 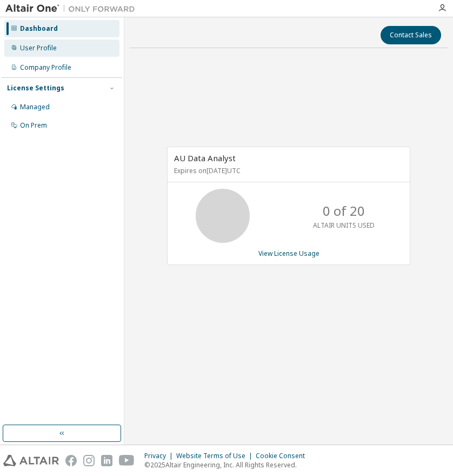 I want to click on p: ALTAIR UNITS USED, so click(x=343, y=225).